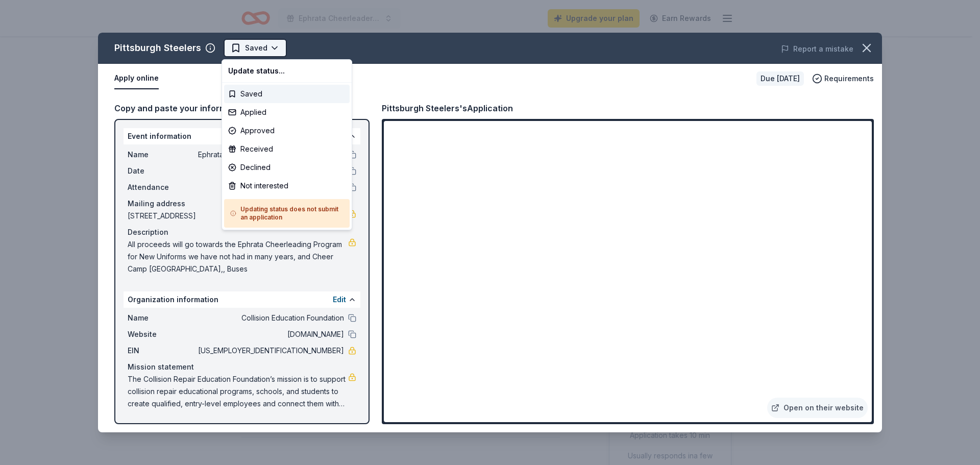  What do you see at coordinates (287, 130) in the screenshot?
I see `div: Approved` at bounding box center [287, 130].